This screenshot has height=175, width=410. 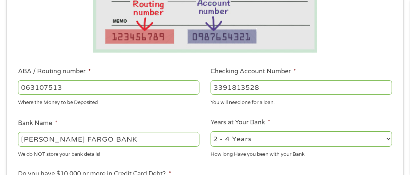 I want to click on div: How long Have you been with your Bank, so click(x=301, y=153).